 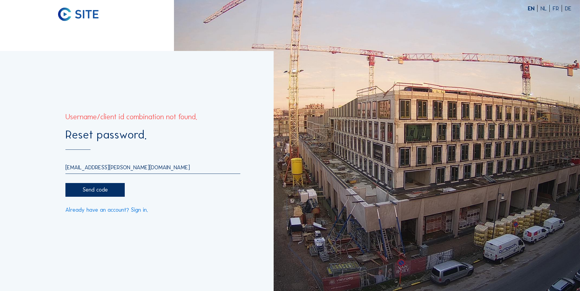 What do you see at coordinates (95, 190) in the screenshot?
I see `div: Send code` at bounding box center [95, 190].